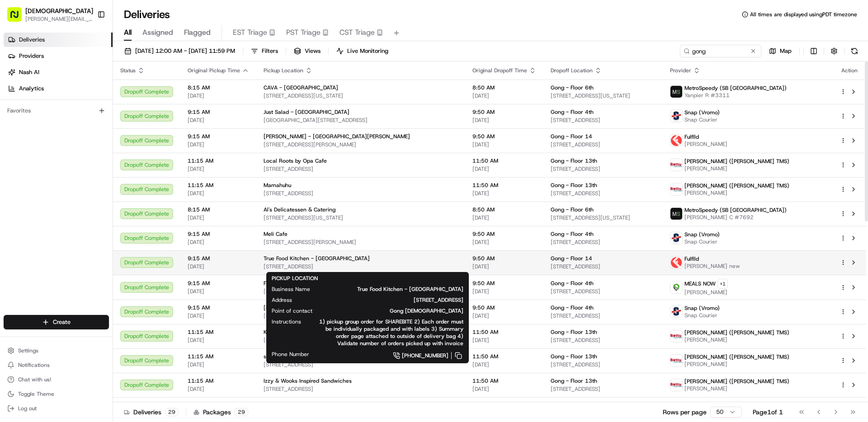 This screenshot has width=868, height=422. I want to click on button: Refresh, so click(854, 51).